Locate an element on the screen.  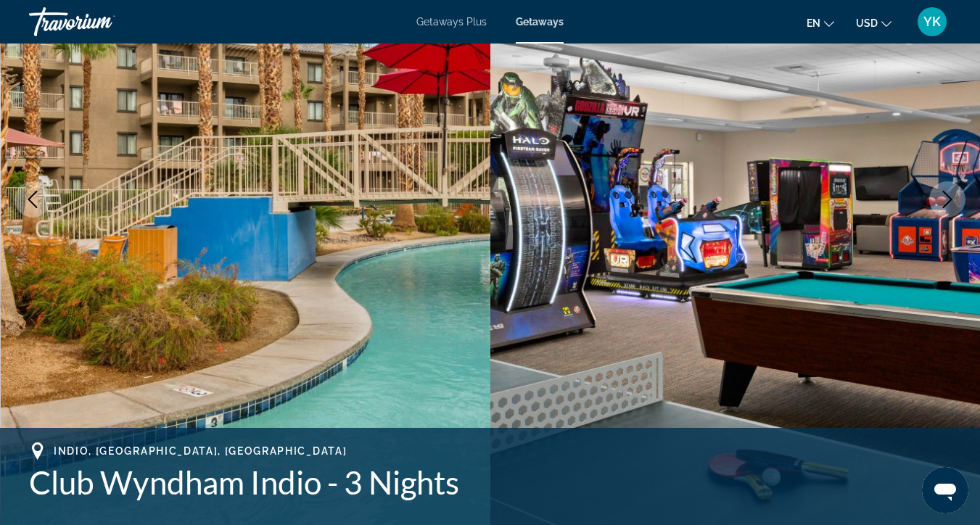
button: Change currency is located at coordinates (874, 22).